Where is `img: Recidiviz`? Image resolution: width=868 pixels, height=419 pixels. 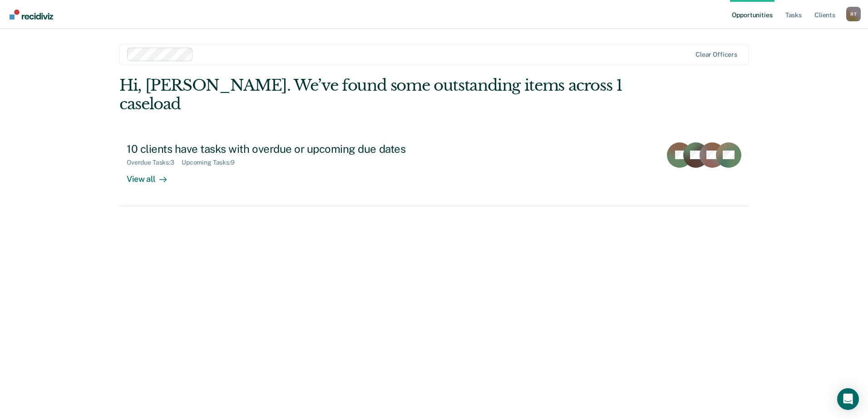 img: Recidiviz is located at coordinates (31, 14).